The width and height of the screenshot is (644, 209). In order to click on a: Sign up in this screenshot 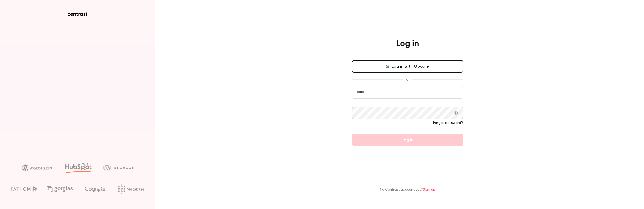, I will do `click(429, 189)`.